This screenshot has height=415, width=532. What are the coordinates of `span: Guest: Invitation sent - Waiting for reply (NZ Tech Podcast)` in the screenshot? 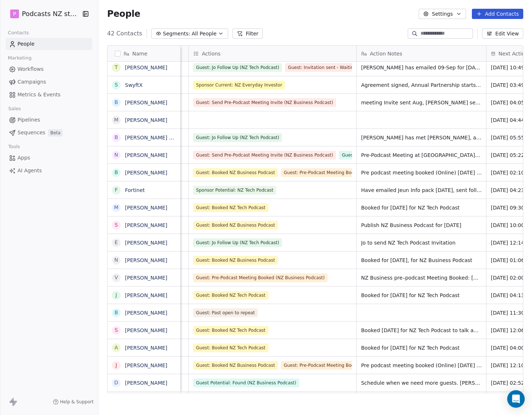 It's located at (352, 67).